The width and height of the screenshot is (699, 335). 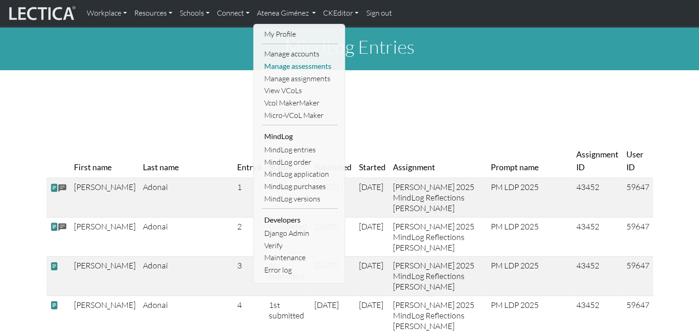 I want to click on th: First name, so click(x=105, y=161).